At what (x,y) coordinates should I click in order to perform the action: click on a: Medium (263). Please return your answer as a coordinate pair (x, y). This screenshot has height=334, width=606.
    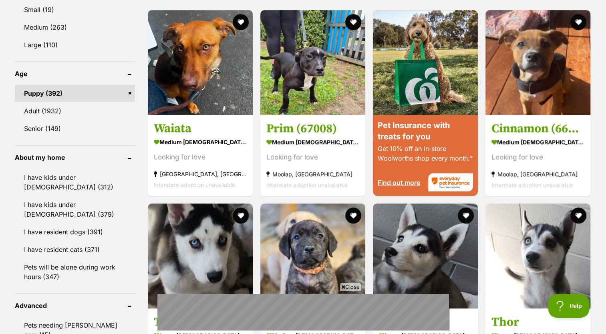
    Looking at the image, I should click on (75, 27).